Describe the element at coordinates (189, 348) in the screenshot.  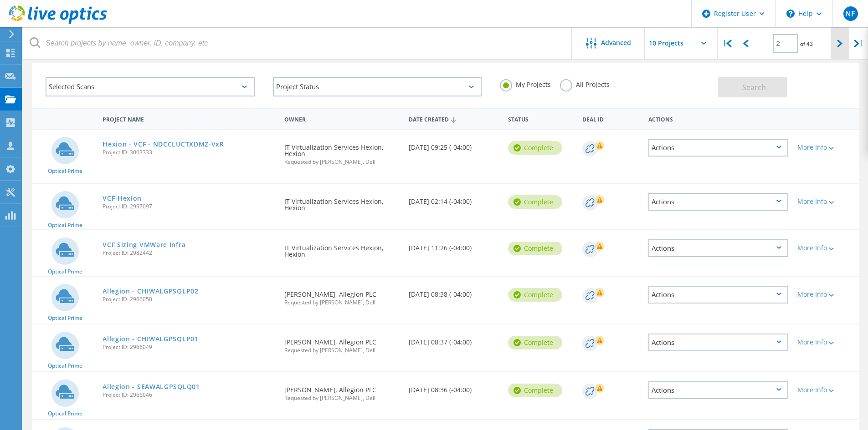
I see `span: Project ID: 2966049` at that location.